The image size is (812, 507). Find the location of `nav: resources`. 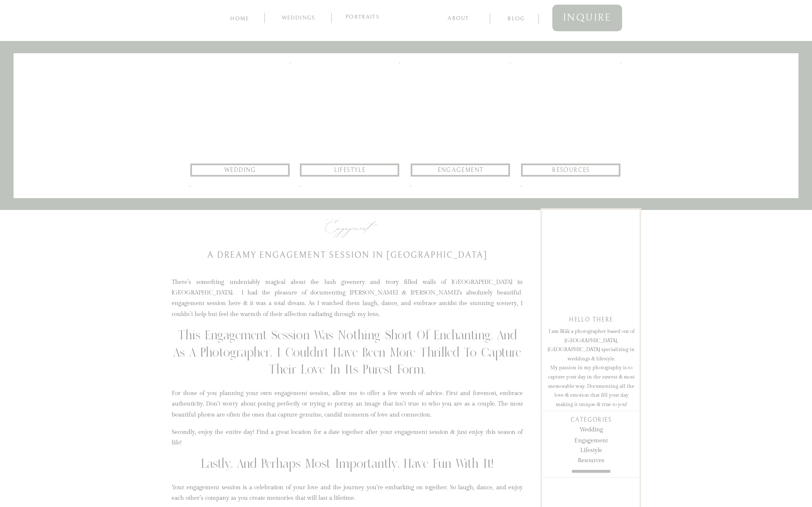

nav: resources is located at coordinates (571, 170).